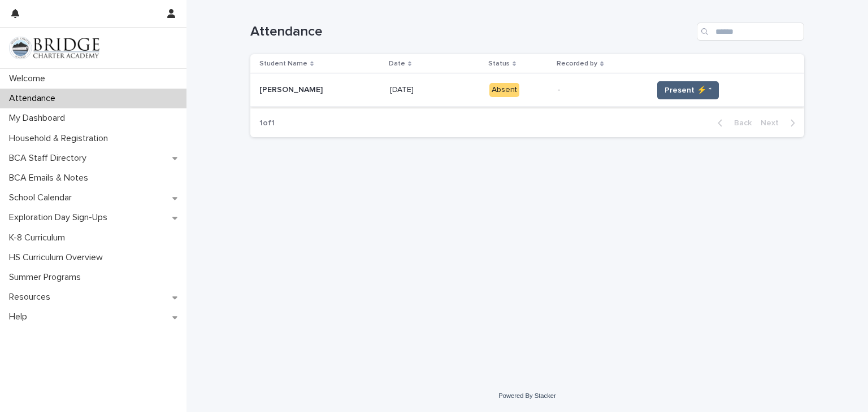 The height and width of the screenshot is (412, 868). What do you see at coordinates (51, 178) in the screenshot?
I see `p: BCA Emails & Notes` at bounding box center [51, 178].